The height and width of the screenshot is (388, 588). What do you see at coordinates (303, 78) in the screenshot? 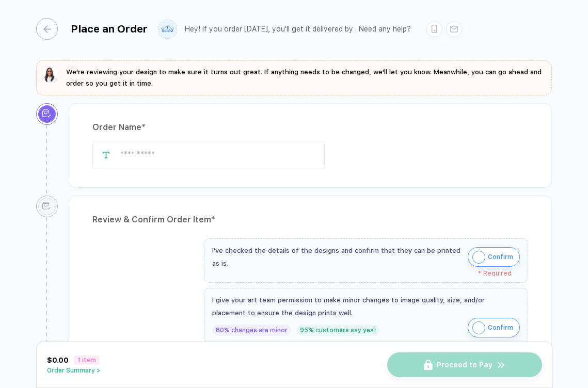
I see `span: We're reviewing your design to make sure it turns out great. If anything needs to be changed, we'...` at bounding box center [303, 78].